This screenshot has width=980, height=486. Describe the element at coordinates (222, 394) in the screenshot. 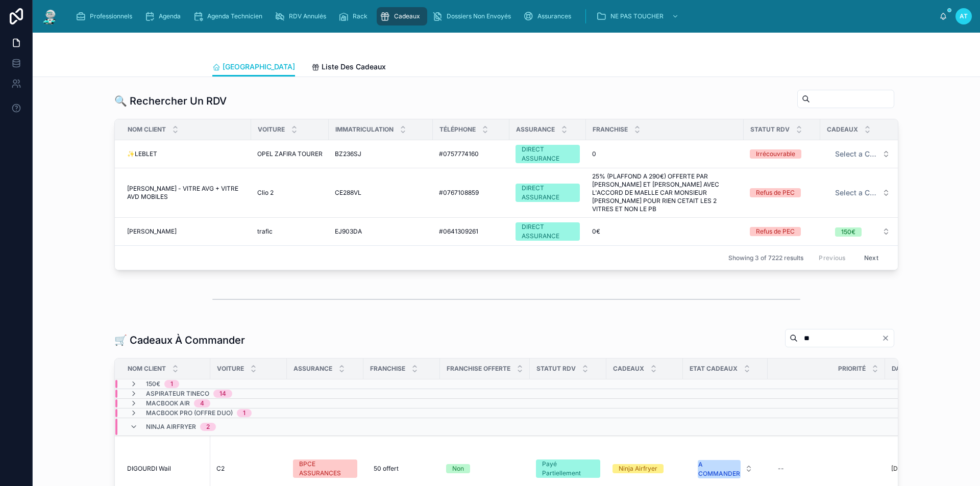

I see `div: 14` at that location.